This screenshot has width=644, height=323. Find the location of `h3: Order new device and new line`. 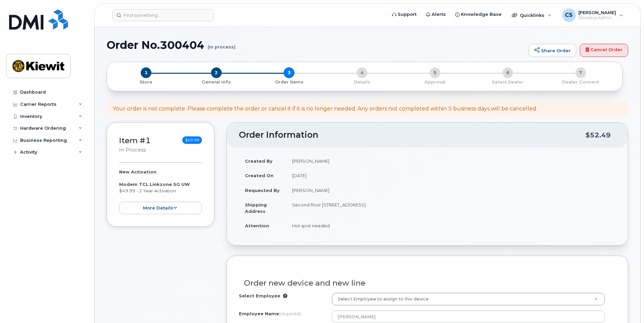

h3: Order new device and new line is located at coordinates (428, 283).